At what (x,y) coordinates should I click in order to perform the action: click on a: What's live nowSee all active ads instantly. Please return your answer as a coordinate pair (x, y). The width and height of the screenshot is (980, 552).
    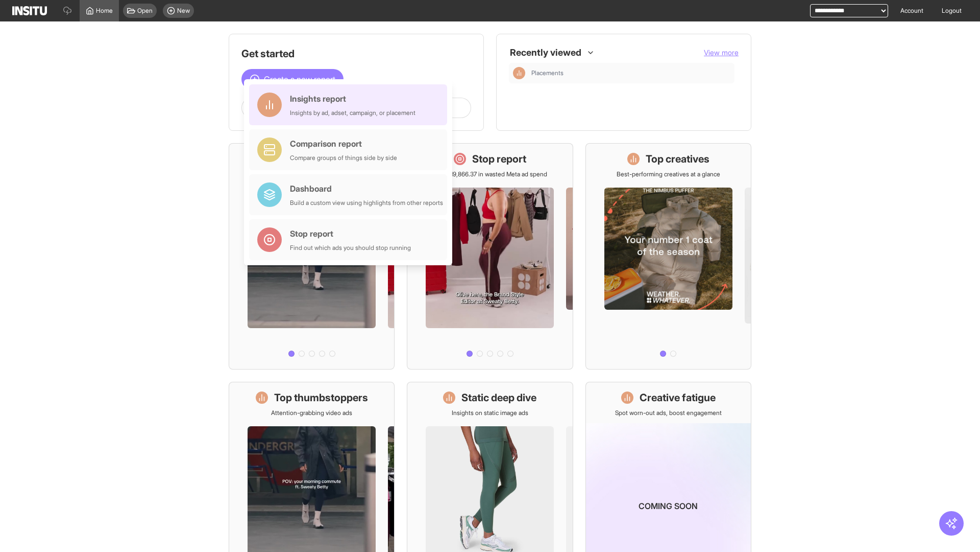
    Looking at the image, I should click on (312, 256).